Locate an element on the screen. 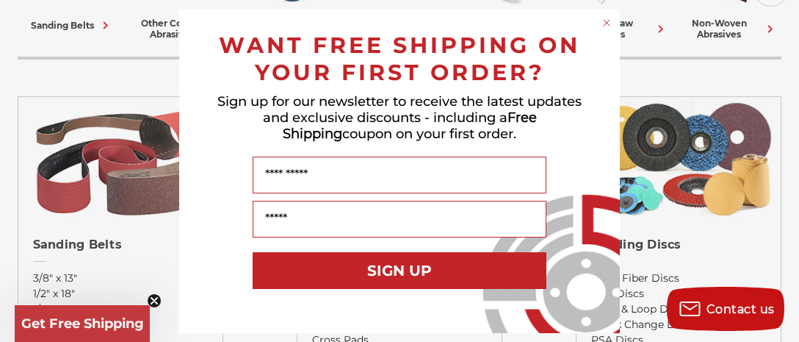 This screenshot has height=342, width=799. button: SIGN UP is located at coordinates (400, 270).